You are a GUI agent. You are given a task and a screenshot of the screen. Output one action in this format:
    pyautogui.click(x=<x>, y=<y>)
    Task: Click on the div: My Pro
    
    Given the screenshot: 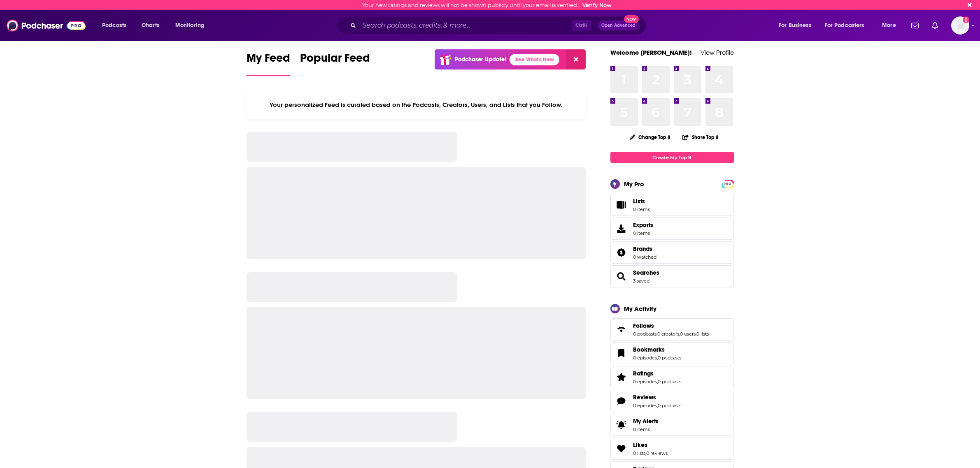 What is the action you would take?
    pyautogui.click(x=633, y=184)
    